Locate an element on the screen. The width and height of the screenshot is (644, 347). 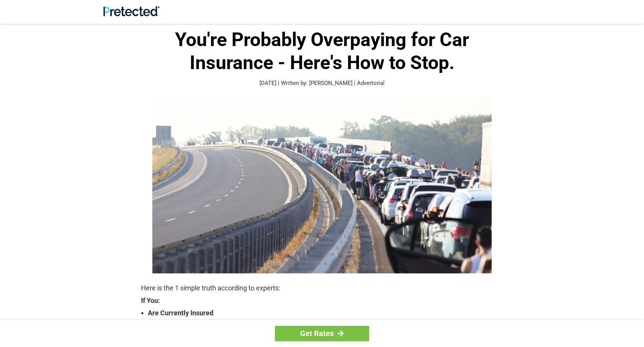
h1: You're Probably Overpaying for Car Insurance - Here's How to Stop. is located at coordinates (322, 51).